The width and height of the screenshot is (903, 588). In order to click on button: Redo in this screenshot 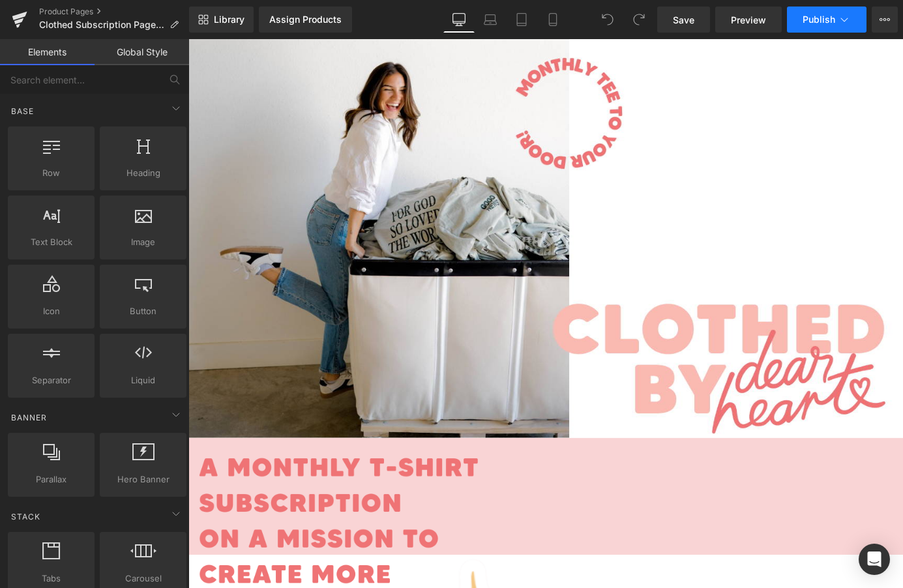, I will do `click(639, 19)`.